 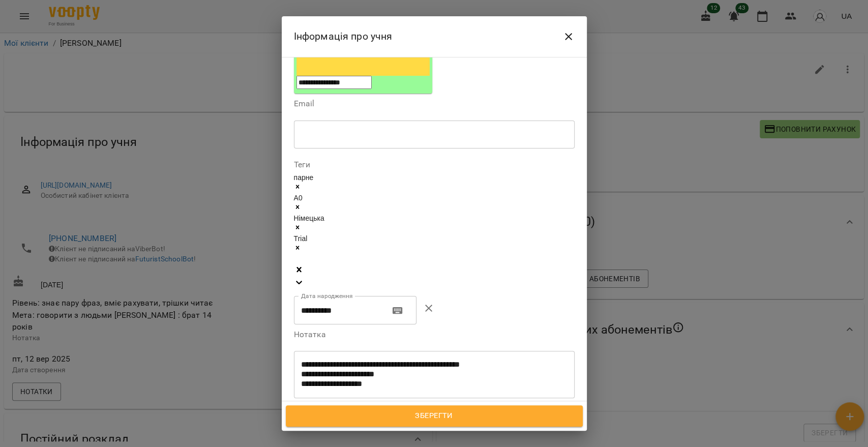 I want to click on button: Close, so click(x=569, y=36).